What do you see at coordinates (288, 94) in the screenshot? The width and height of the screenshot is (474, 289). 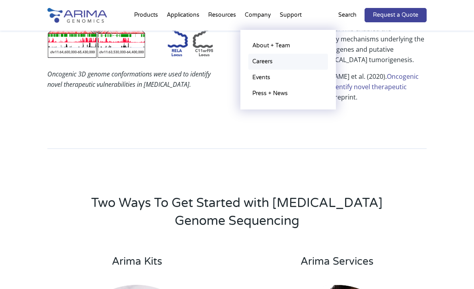 I see `a: Press + News` at bounding box center [288, 94].